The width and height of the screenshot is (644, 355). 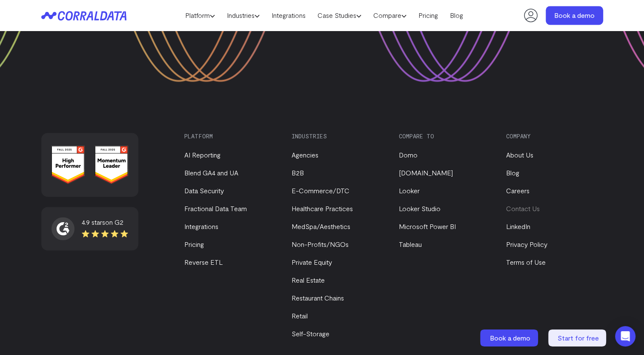 I want to click on a: About Us, so click(x=520, y=154).